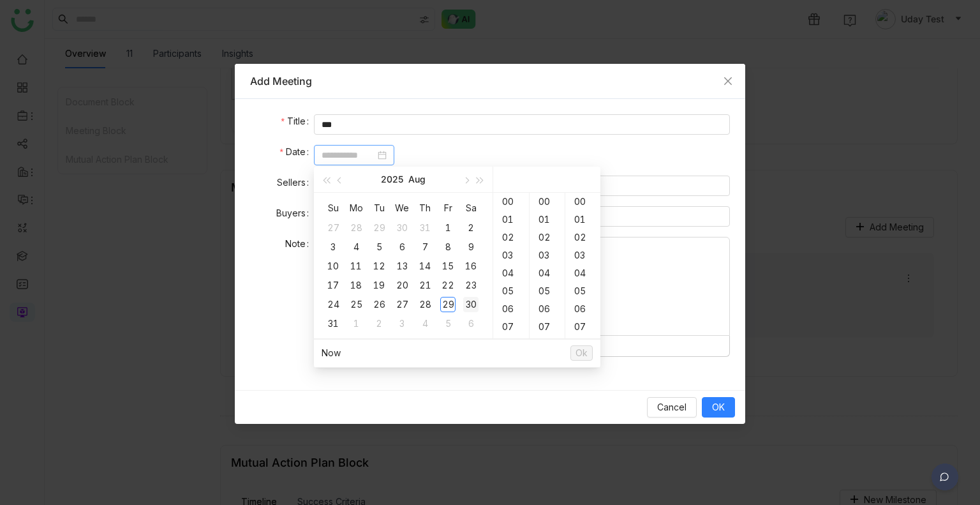 Image resolution: width=980 pixels, height=505 pixels. Describe the element at coordinates (356, 324) in the screenshot. I see `td: Sep 1, 2025` at that location.